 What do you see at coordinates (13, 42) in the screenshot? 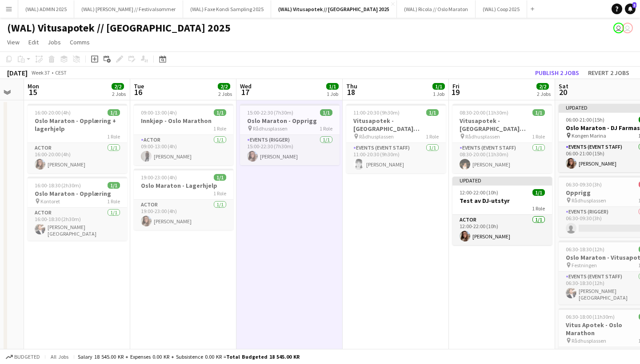
I see `span: View` at bounding box center [13, 42].